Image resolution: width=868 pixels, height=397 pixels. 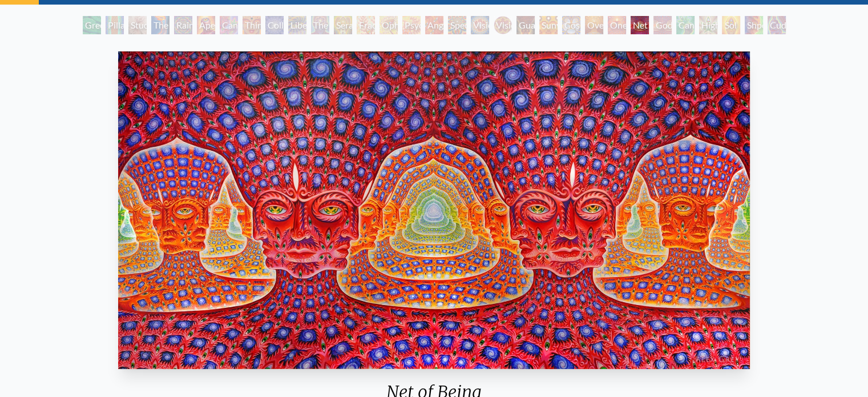 What do you see at coordinates (685, 25) in the screenshot?
I see `div: Cannafist` at bounding box center [685, 25].